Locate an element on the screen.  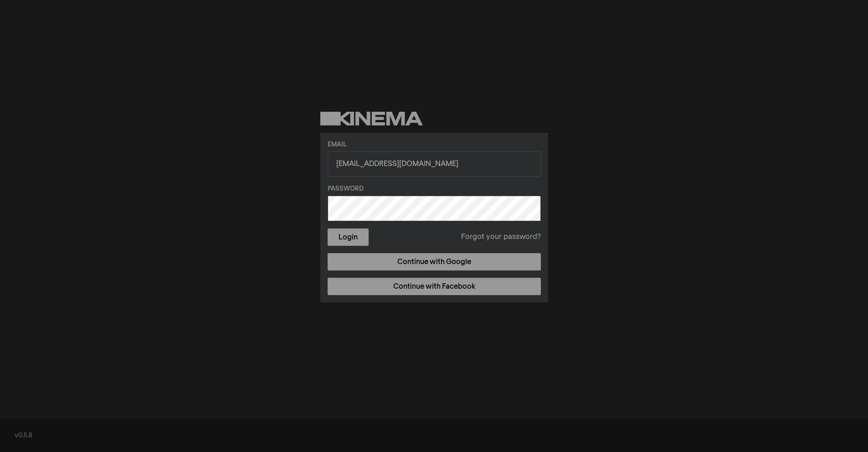
label: Email is located at coordinates (434, 144).